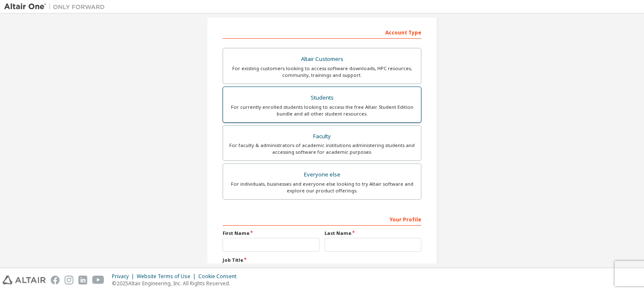 The width and height of the screenshot is (644, 292). What do you see at coordinates (176, 283) in the screenshot?
I see `p: © 2025 Altair Engineering, Inc. All Rights Reserved.` at bounding box center [176, 283].